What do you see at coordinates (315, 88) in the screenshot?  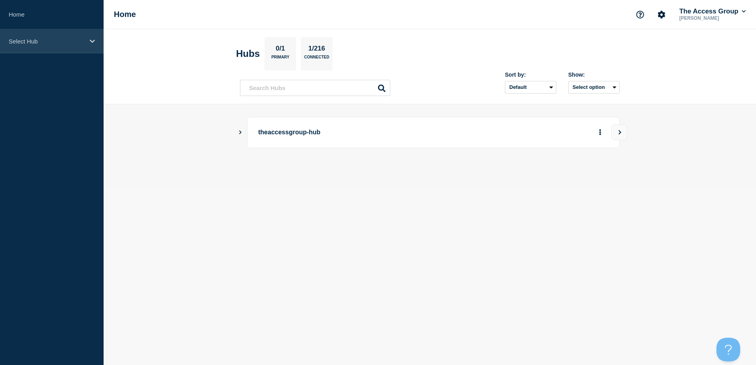 I see `input: Search Hubs` at bounding box center [315, 88].